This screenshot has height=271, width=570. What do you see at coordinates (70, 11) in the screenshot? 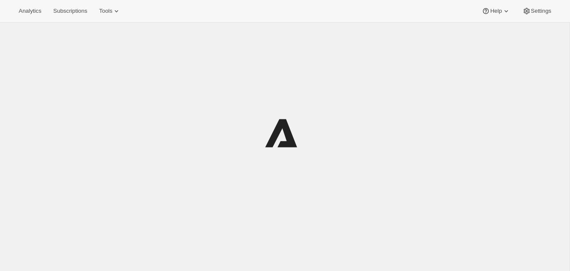
I see `button: Subscriptions` at bounding box center [70, 11].